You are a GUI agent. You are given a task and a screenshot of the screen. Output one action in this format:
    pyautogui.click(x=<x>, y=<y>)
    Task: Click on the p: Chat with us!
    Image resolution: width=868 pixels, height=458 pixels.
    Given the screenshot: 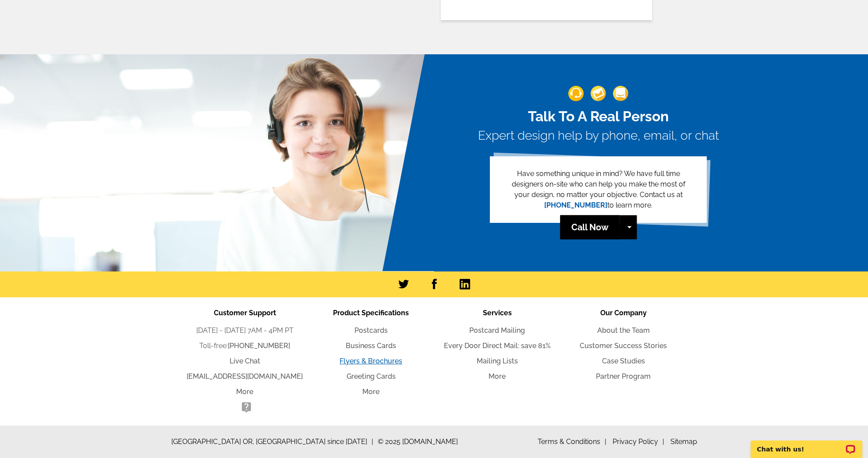 What is the action you would take?
    pyautogui.click(x=55, y=19)
    